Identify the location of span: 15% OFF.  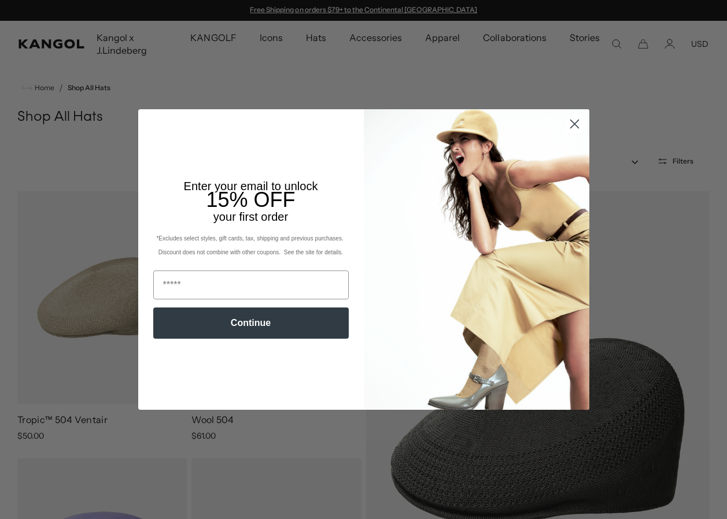
(250, 200).